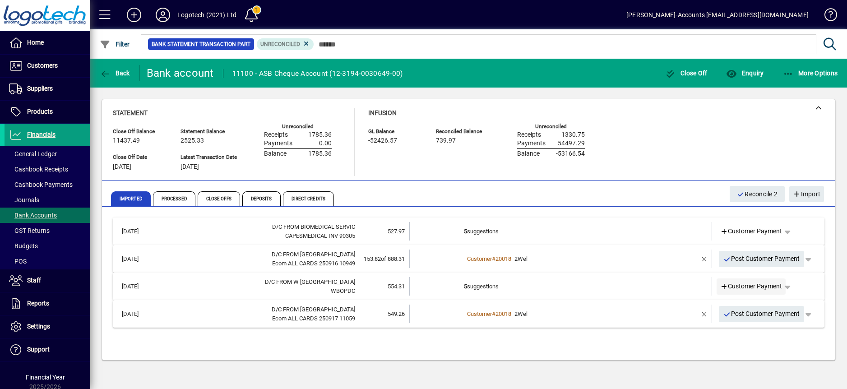 This screenshot has width=847, height=389. I want to click on span: Budgets, so click(23, 246).